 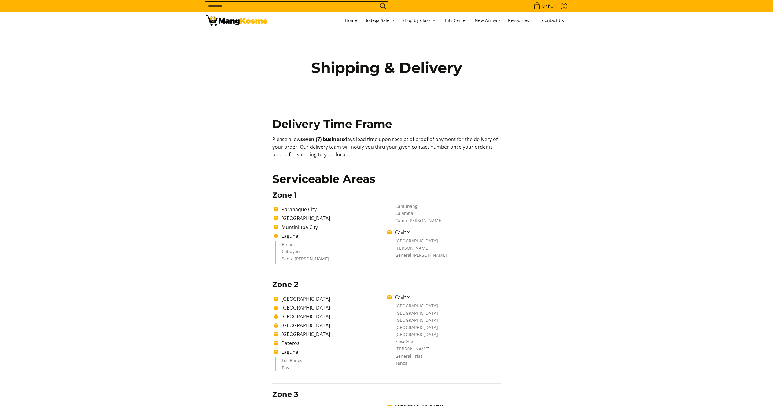 What do you see at coordinates (455, 20) in the screenshot?
I see `span: Bulk Center` at bounding box center [455, 20].